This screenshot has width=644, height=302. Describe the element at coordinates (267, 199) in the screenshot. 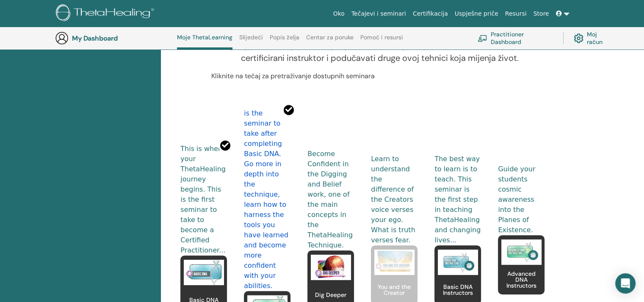

I see `span: is the seminar to take after completing Basic DNA. Go more in depth into the technique, learn how...` at that location.